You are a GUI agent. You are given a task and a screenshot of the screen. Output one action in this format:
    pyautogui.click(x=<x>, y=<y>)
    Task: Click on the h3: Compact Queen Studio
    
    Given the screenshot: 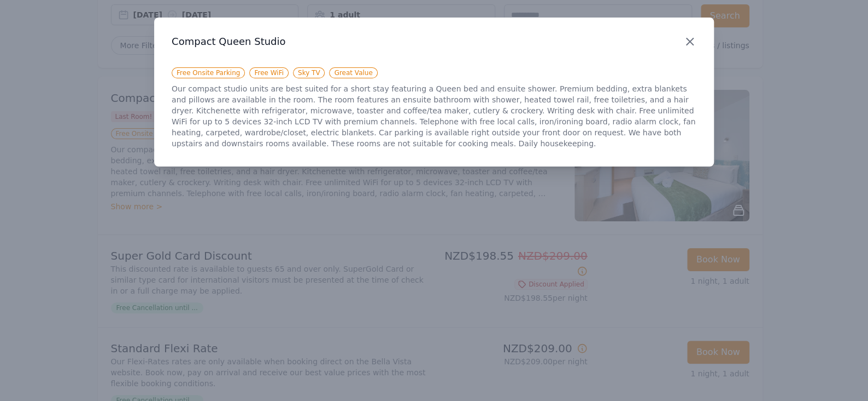 What is the action you would take?
    pyautogui.click(x=434, y=42)
    